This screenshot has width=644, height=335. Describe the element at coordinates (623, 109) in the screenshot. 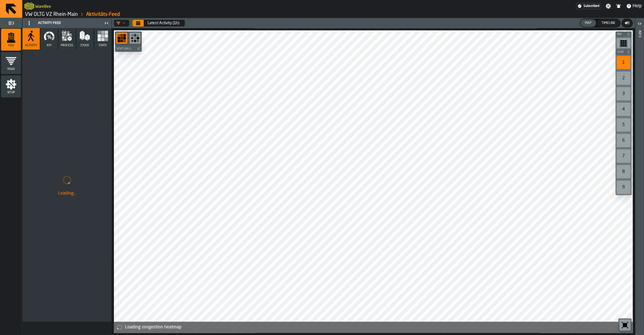

I see `div: 4` at that location.